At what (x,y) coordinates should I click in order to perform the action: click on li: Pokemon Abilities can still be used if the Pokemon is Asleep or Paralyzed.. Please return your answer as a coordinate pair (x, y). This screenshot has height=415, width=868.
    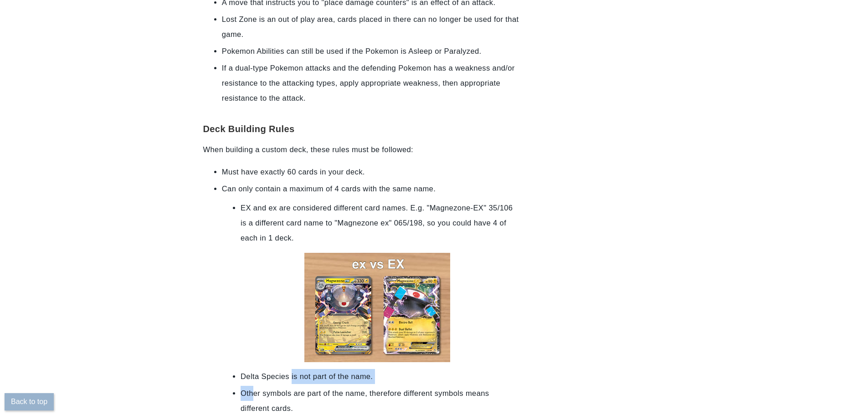
    Looking at the image, I should click on (377, 51).